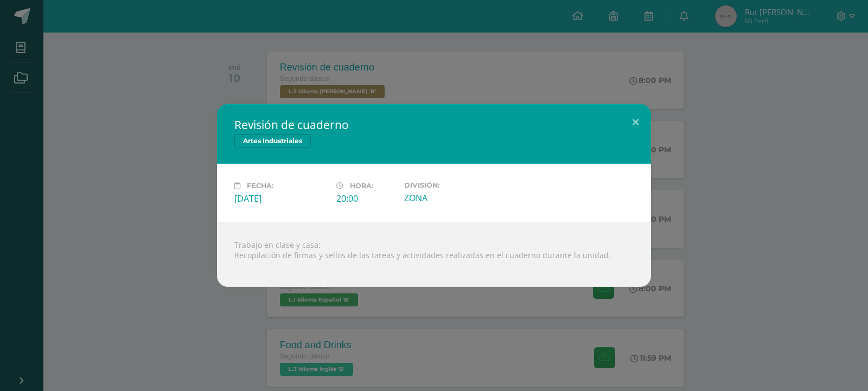 The image size is (868, 391). I want to click on h2: Revisión de cuaderno, so click(434, 125).